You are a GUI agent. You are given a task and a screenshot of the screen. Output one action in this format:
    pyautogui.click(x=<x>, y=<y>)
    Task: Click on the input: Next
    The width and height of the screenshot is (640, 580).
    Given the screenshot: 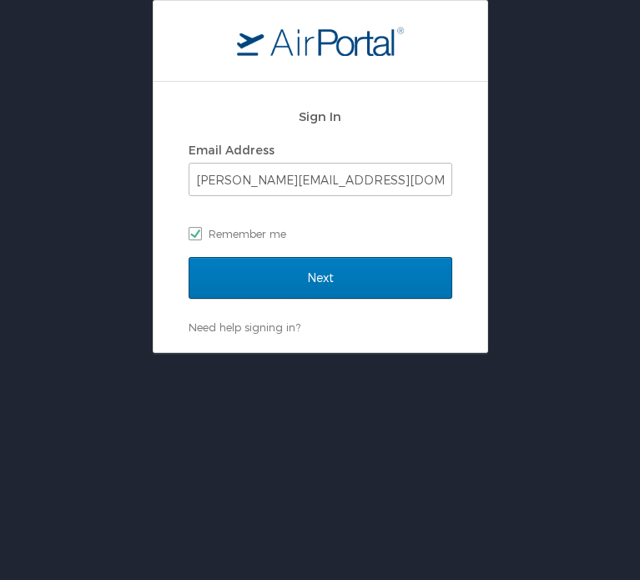 What is the action you would take?
    pyautogui.click(x=320, y=278)
    